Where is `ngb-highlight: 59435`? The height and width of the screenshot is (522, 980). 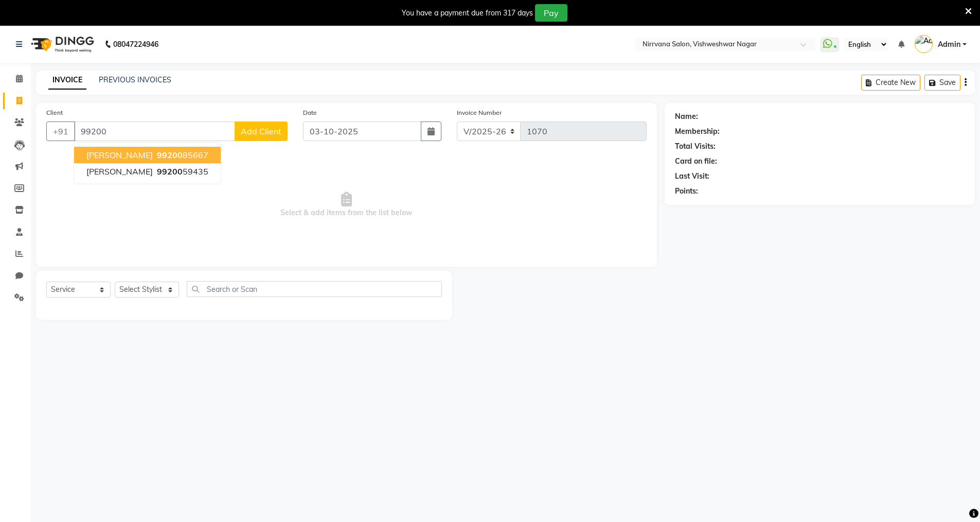 ngb-highlight: 59435 is located at coordinates (181, 171).